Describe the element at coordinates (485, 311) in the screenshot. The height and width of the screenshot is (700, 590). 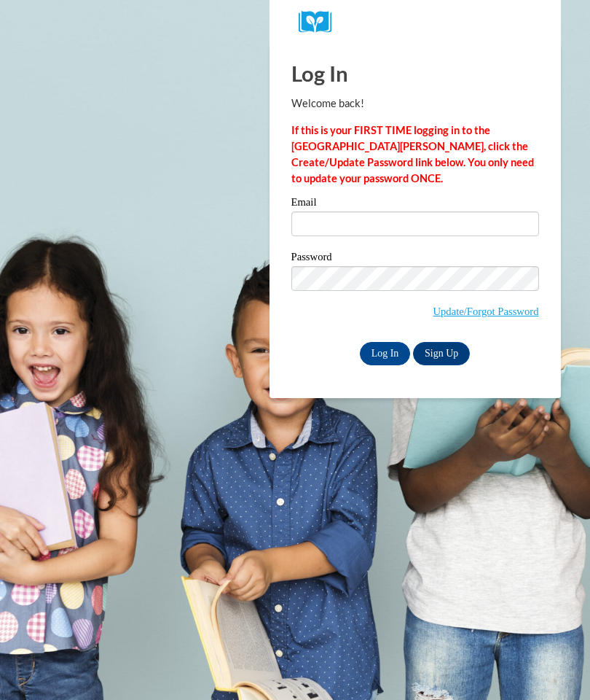
I see `a: Update/Forgot Password` at that location.